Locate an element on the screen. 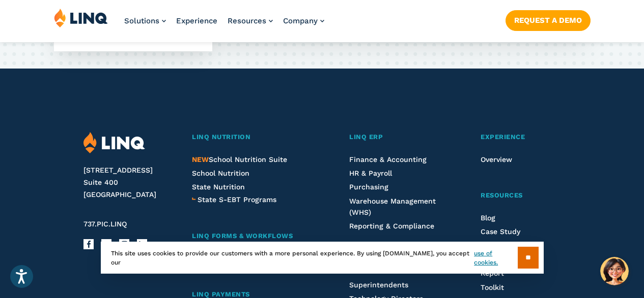 This screenshot has width=644, height=298. a: Facebook is located at coordinates (89, 244).